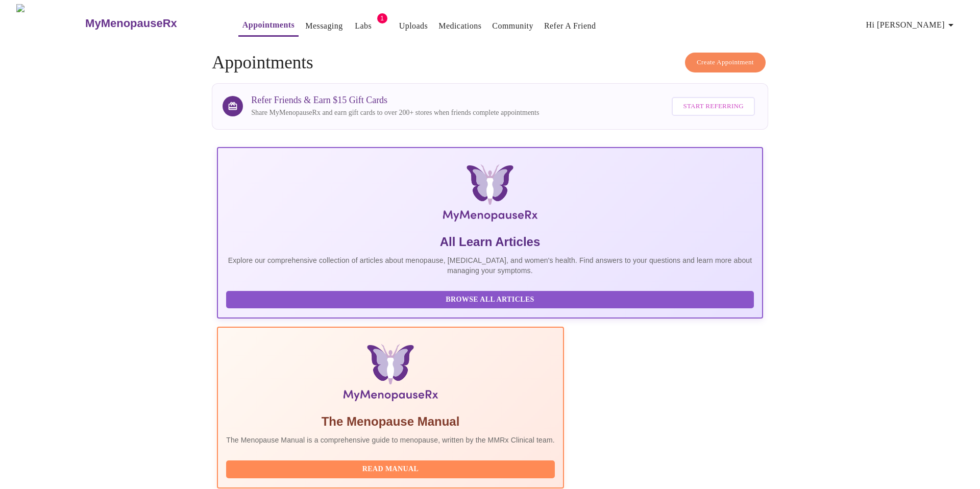  What do you see at coordinates (391, 422) in the screenshot?
I see `h5: The Menopause Manual` at bounding box center [391, 422].